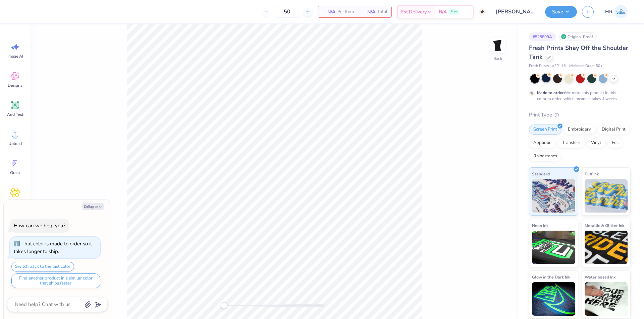 The image size is (644, 319). I want to click on div: Screen Print, so click(545, 130).